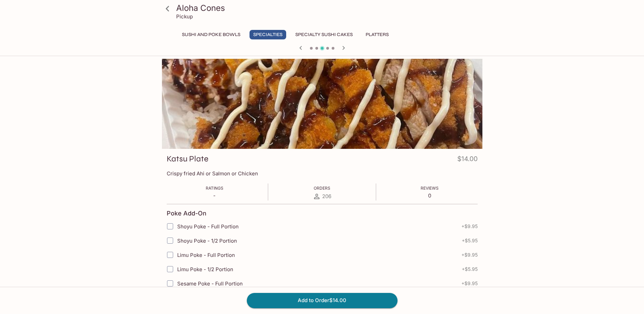 This screenshot has height=314, width=644. Describe the element at coordinates (186, 213) in the screenshot. I see `h4: Poke Add-On` at that location.